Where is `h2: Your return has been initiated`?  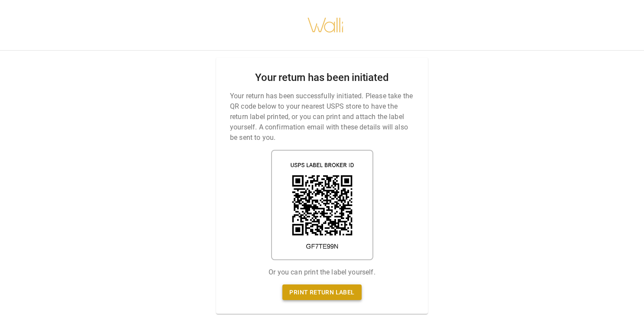 h2: Your return has been initiated is located at coordinates (322, 77).